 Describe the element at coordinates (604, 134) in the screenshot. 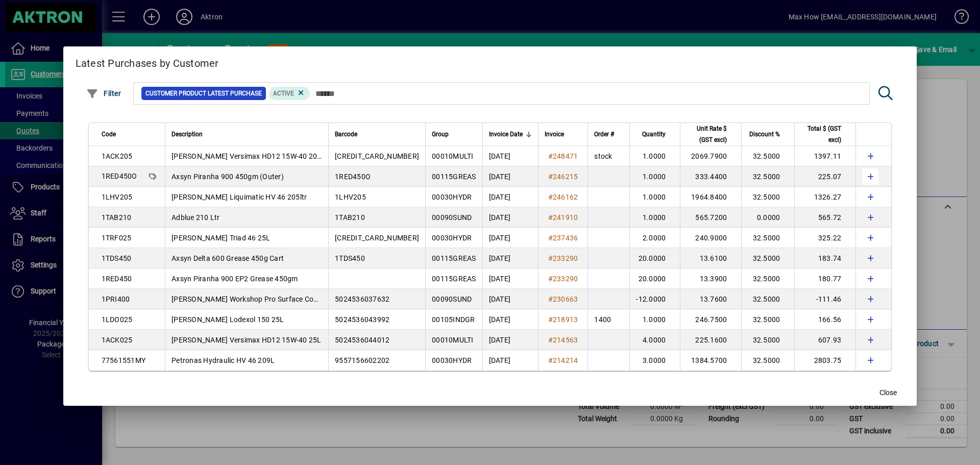

I see `span: Order #` at that location.